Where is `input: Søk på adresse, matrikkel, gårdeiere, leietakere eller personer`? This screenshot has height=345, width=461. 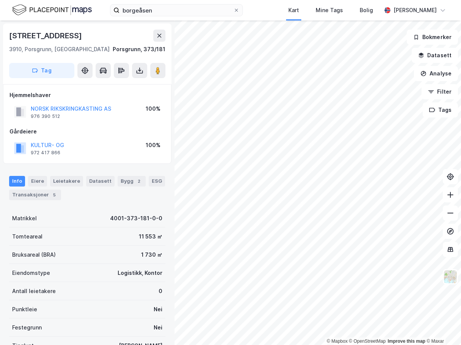
input: Søk på adresse, matrikkel, gårdeiere, leietakere eller personer is located at coordinates (177, 10).